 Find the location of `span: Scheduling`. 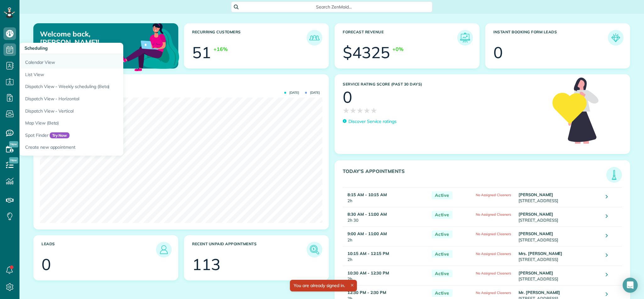

span: Scheduling is located at coordinates (36, 48).